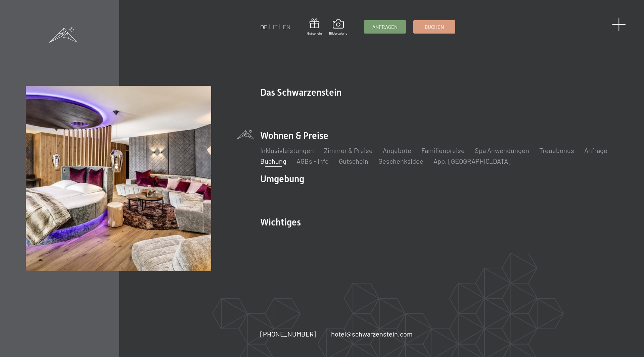 Image resolution: width=644 pixels, height=357 pixels. Describe the element at coordinates (385, 27) in the screenshot. I see `a: Anfragen` at that location.